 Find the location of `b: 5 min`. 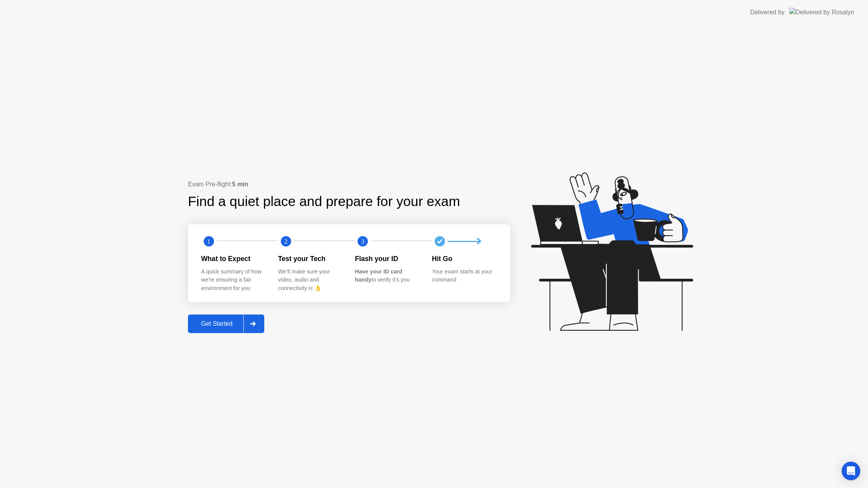

b: 5 min is located at coordinates (240, 184).